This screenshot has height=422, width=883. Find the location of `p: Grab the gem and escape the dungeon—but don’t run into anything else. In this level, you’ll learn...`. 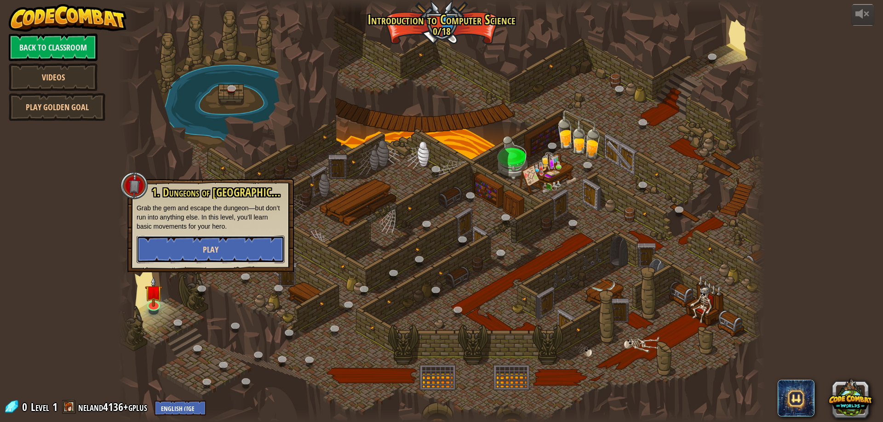

p: Grab the gem and escape the dungeon—but don’t run into anything else. In this level, you’ll learn... is located at coordinates (211, 217).